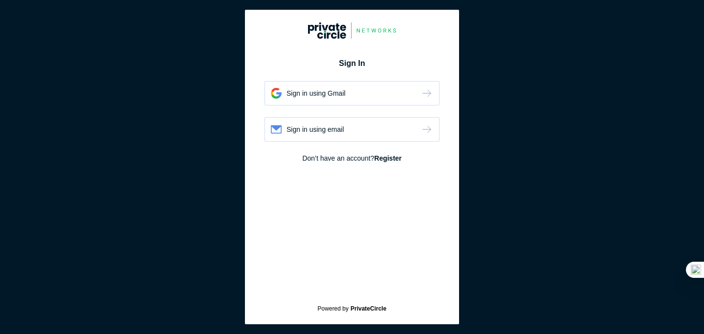 The width and height of the screenshot is (704, 334). I want to click on div: Don’t have an account?, so click(352, 158).